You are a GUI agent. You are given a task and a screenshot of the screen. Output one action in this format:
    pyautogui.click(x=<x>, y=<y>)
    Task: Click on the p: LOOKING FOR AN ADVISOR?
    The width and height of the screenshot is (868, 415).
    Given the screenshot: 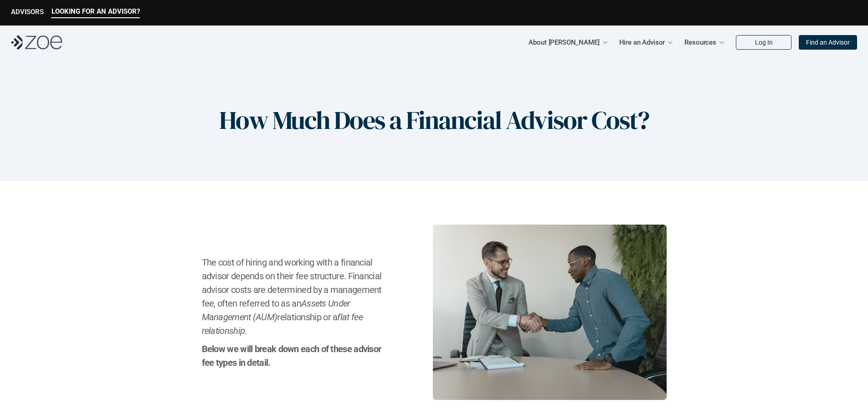 What is the action you would take?
    pyautogui.click(x=96, y=11)
    